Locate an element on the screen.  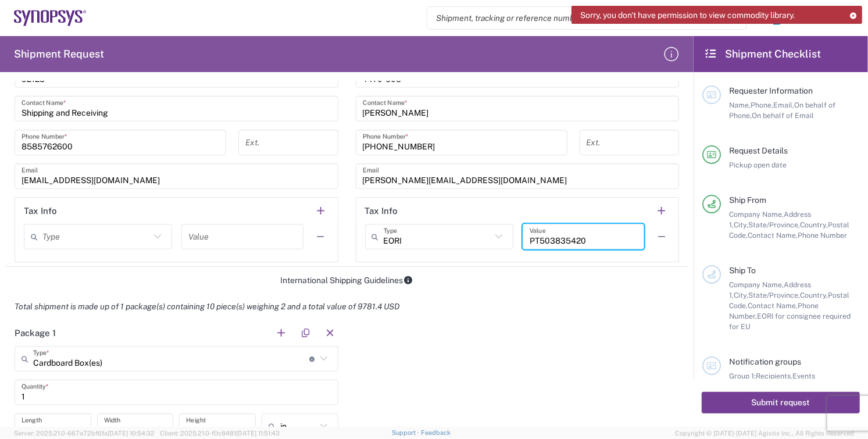
span: EORI for consignee required for EU is located at coordinates (789, 321).